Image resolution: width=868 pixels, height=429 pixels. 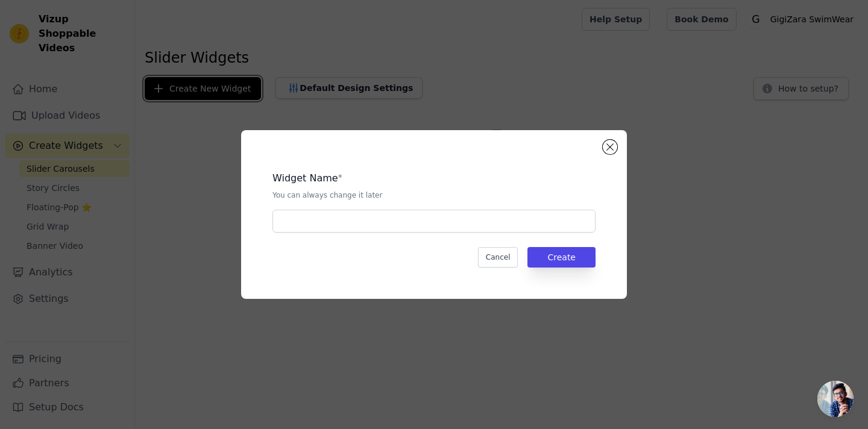 What do you see at coordinates (498, 257) in the screenshot?
I see `button: Cancel` at bounding box center [498, 257].